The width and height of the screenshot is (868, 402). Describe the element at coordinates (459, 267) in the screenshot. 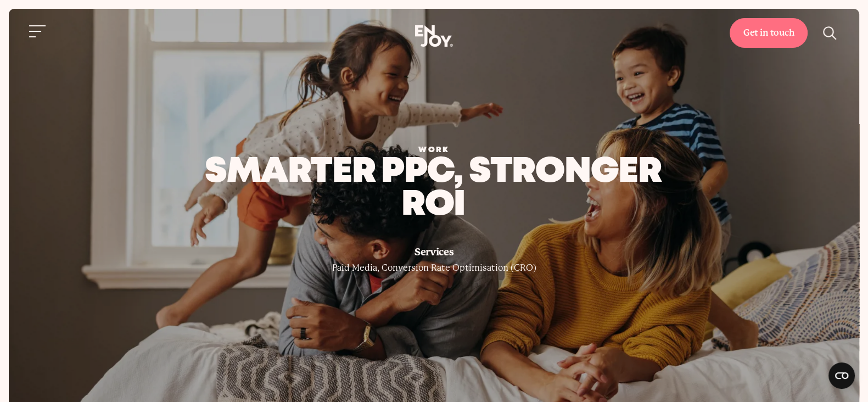

I see `span: Conversion Rate Optimisation (CRO)` at that location.